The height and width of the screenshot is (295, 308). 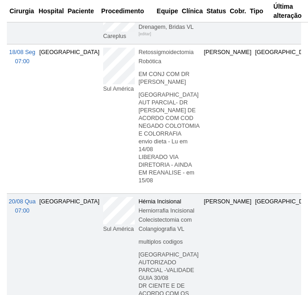 I want to click on span: 18/08 Seg, so click(x=22, y=52).